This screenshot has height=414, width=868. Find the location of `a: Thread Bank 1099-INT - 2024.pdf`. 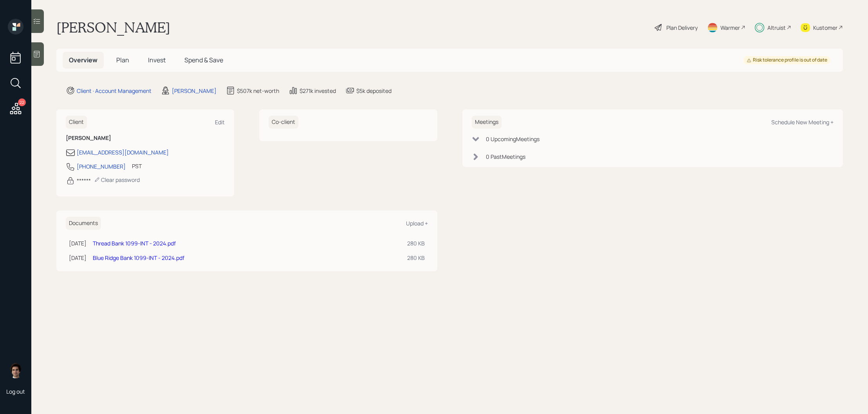

a: Thread Bank 1099-INT - 2024.pdf is located at coordinates (134, 243).